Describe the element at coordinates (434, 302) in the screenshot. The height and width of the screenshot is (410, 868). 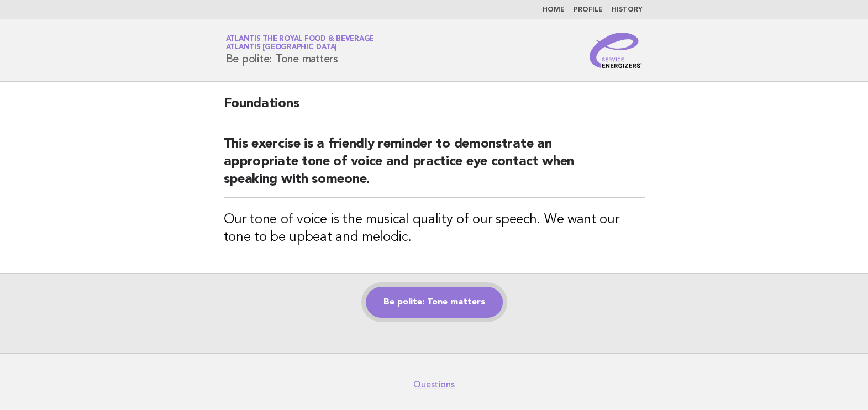
I see `a: Be polite: Tone matters` at that location.